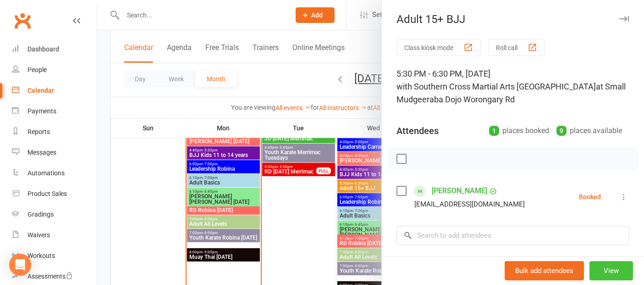 The height and width of the screenshot is (285, 644). Describe the element at coordinates (47, 194) in the screenshot. I see `div: Product Sales` at that location.